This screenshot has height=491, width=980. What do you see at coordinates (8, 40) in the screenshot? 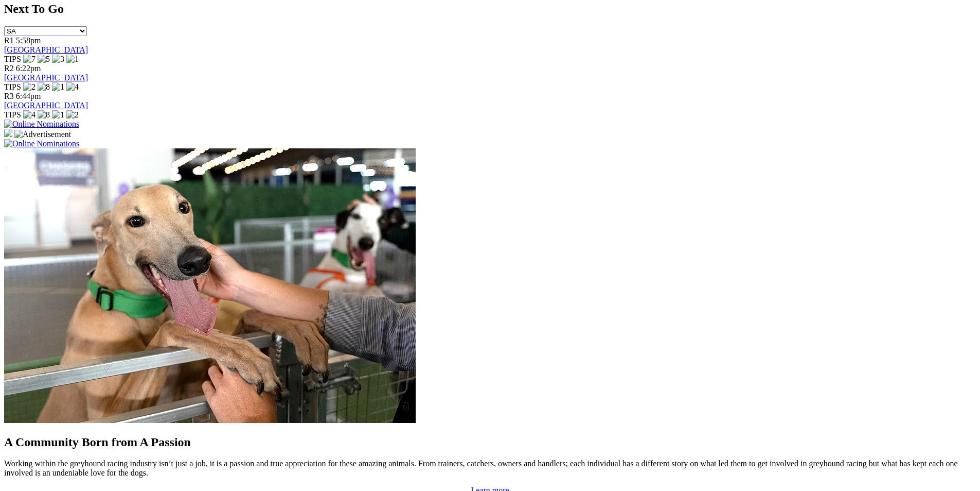
I see `span: R1` at bounding box center [8, 40].